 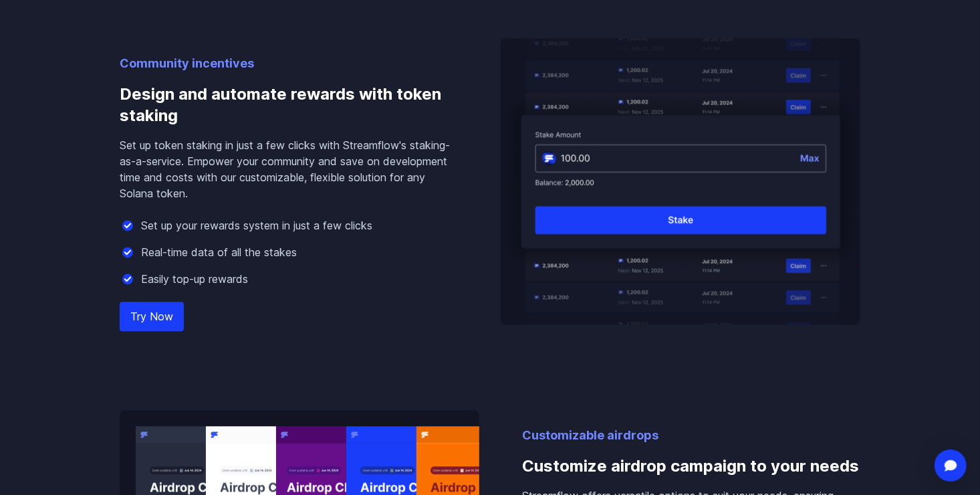 What do you see at coordinates (257, 225) in the screenshot?
I see `p: Set up your rewards system in just a few clicks` at bounding box center [257, 225].